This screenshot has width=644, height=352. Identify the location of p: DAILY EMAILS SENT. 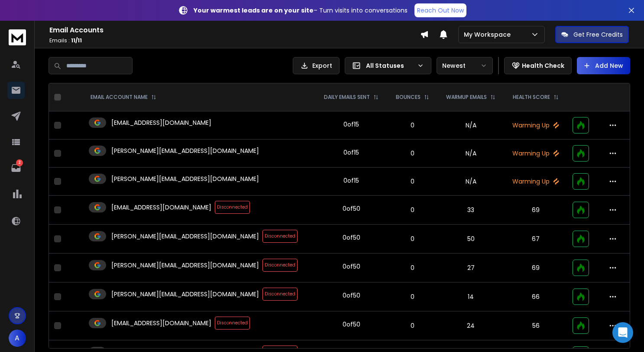
(347, 97).